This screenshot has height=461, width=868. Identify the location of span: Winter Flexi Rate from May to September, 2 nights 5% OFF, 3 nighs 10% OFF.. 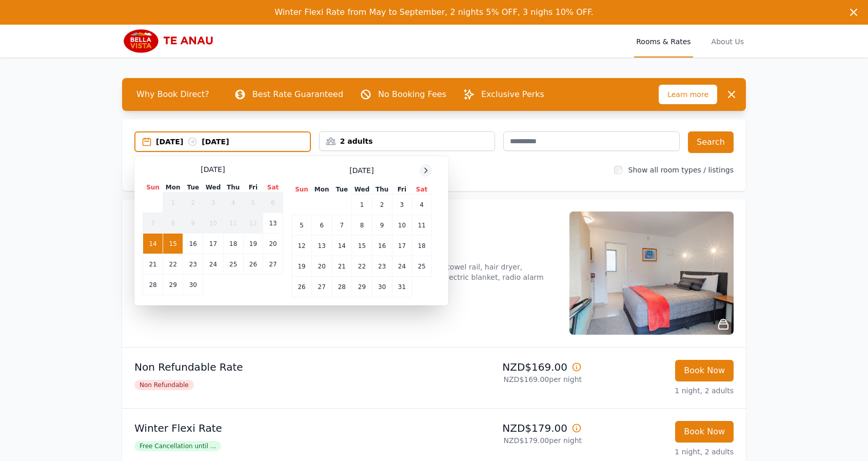
(433, 12).